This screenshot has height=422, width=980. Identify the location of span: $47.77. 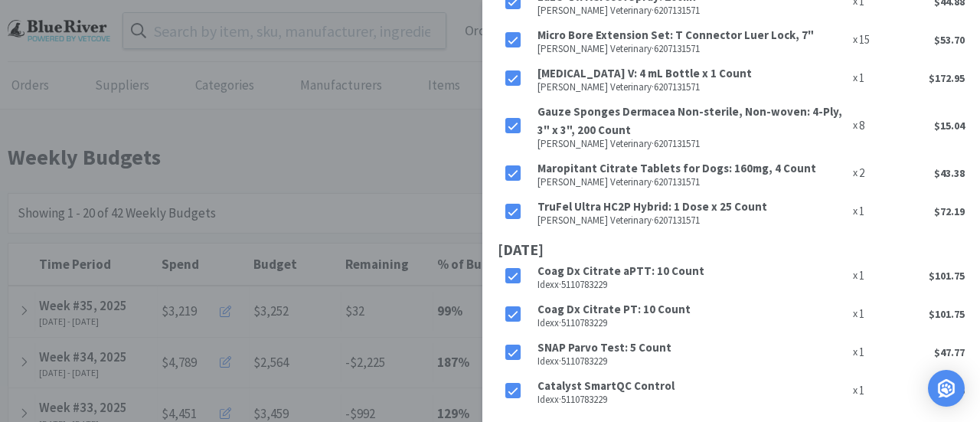
(950, 352).